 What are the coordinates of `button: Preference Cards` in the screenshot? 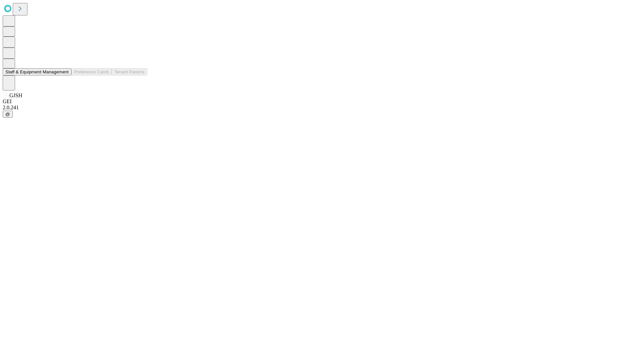 It's located at (92, 72).